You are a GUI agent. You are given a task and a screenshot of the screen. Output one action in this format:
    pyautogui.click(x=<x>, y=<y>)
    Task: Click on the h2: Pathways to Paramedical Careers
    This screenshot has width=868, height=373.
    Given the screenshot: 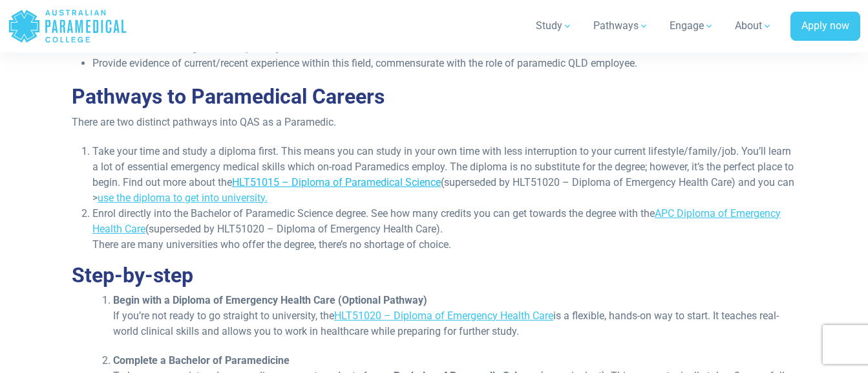 What is the action you would take?
    pyautogui.click(x=434, y=96)
    